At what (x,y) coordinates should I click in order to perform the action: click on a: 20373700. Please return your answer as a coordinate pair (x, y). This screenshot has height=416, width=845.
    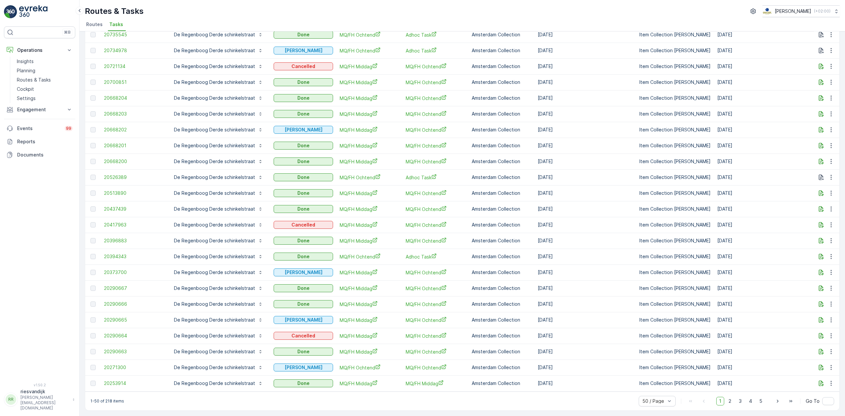
    Looking at the image, I should click on (134, 272).